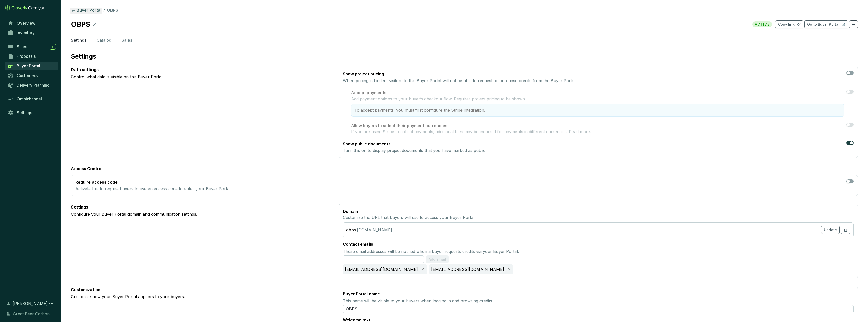  What do you see at coordinates (201, 297) in the screenshot?
I see `p: Customize how your Buyer Portal appears to your buyers.` at bounding box center [201, 297].